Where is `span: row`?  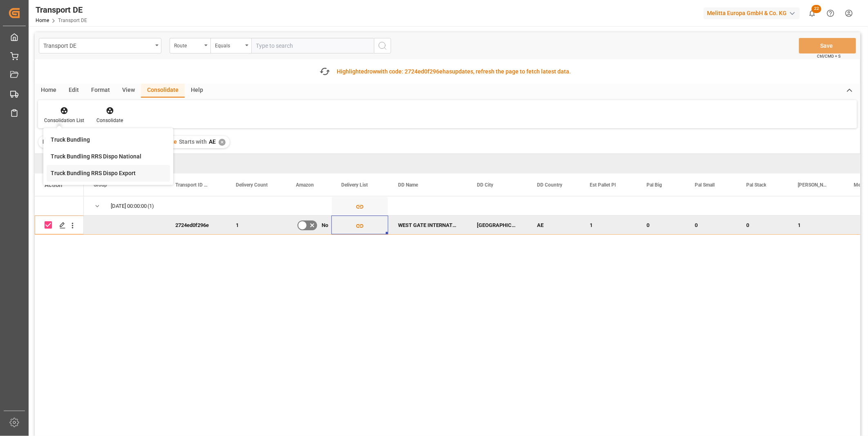 span: row is located at coordinates (372, 71).